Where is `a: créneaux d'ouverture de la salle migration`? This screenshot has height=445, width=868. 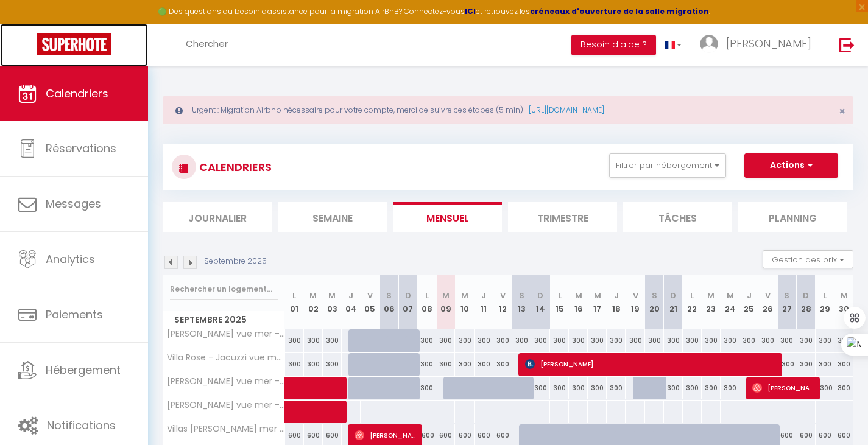
a: créneaux d'ouverture de la salle migration is located at coordinates (619, 11).